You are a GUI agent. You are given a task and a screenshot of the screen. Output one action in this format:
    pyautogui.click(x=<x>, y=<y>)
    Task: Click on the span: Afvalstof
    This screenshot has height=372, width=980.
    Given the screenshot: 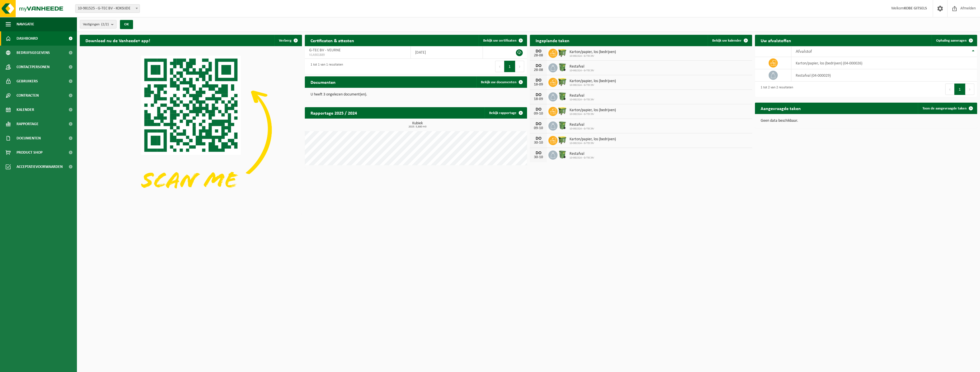 What is the action you would take?
    pyautogui.click(x=804, y=51)
    